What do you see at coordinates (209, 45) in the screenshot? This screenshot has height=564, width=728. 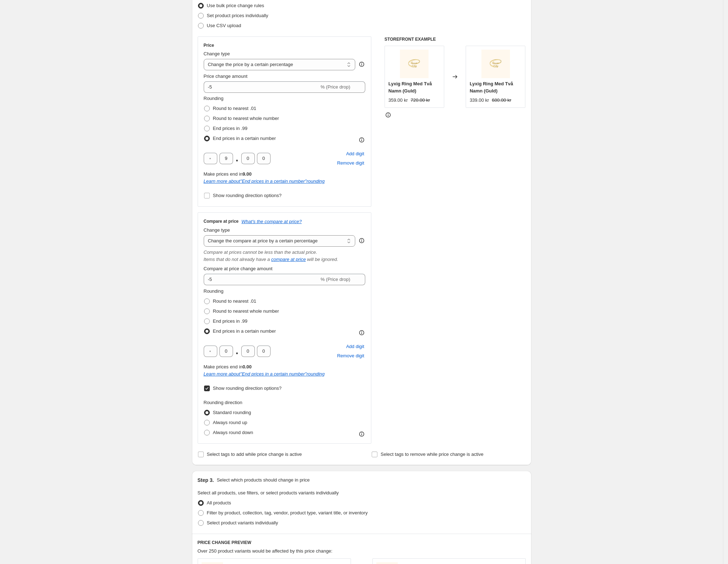 I see `h3: Price` at bounding box center [209, 45].